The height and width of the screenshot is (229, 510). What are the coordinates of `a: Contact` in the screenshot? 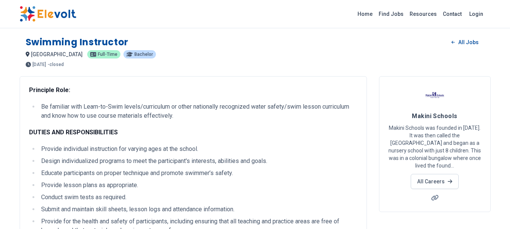 It's located at (452, 14).